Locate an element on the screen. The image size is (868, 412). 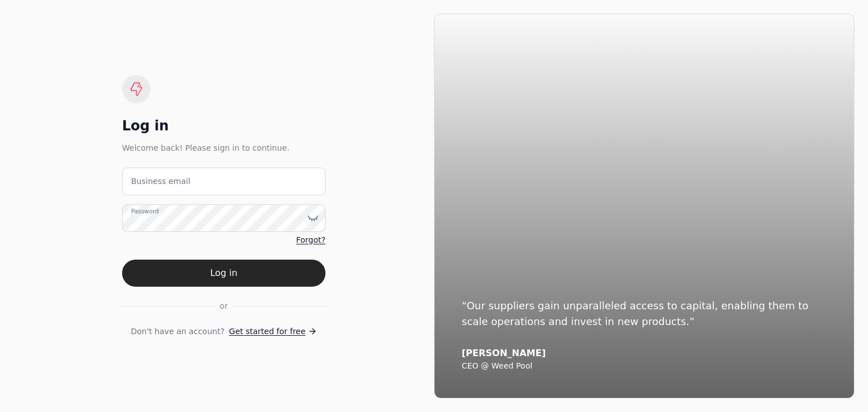
a: Get started for free is located at coordinates (272, 332).